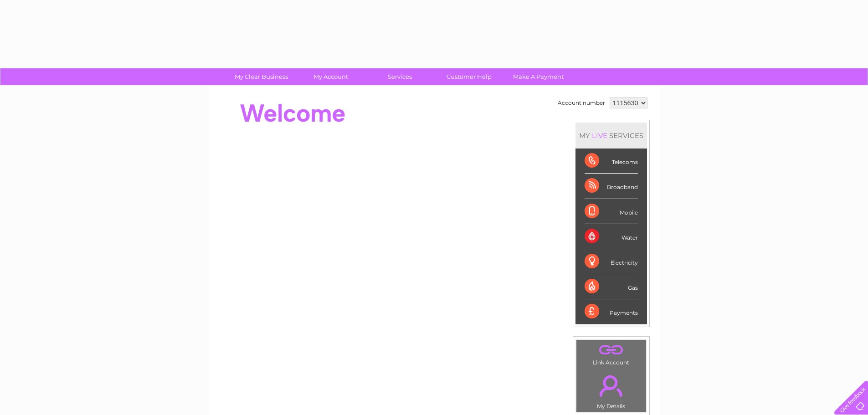  I want to click on td: Link Account, so click(611, 354).